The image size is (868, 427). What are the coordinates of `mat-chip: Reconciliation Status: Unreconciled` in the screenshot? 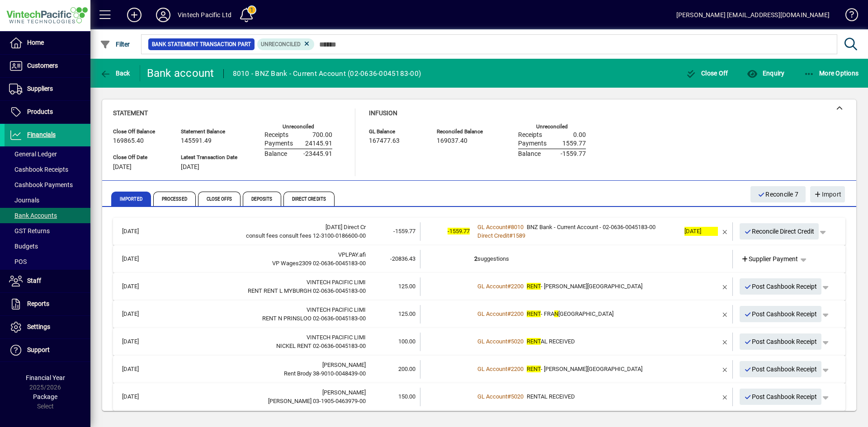 It's located at (285, 44).